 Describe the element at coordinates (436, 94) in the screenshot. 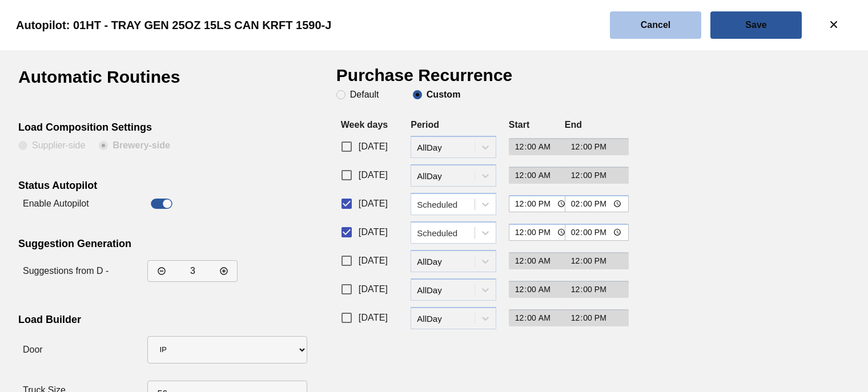

I see `clb-radio-button: Custom` at that location.